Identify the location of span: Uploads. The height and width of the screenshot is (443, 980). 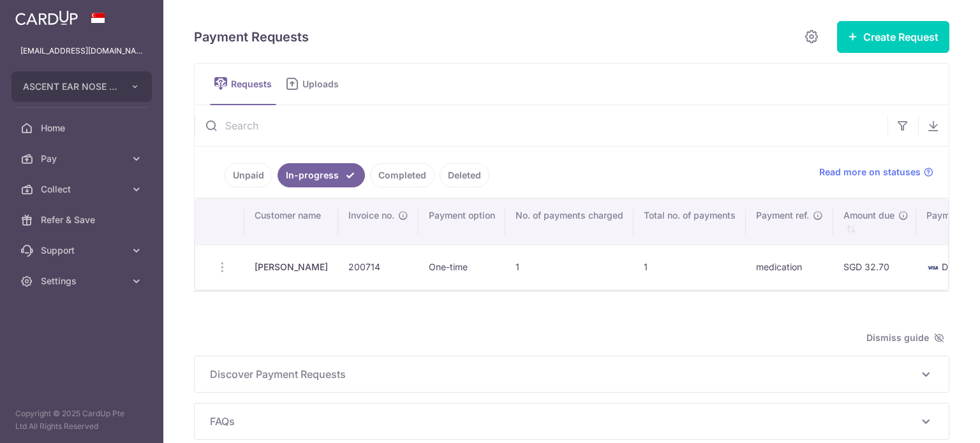
(325, 84).